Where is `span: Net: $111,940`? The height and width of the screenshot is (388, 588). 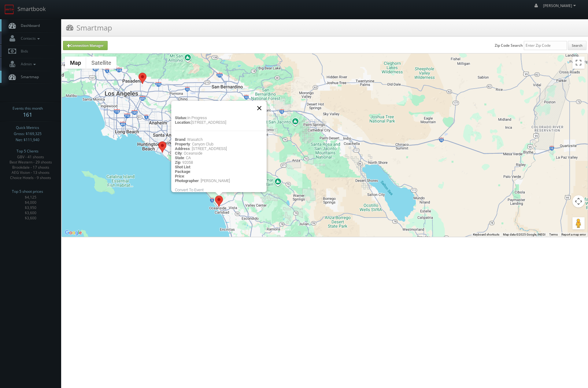 span: Net: $111,940 is located at coordinates (27, 140).